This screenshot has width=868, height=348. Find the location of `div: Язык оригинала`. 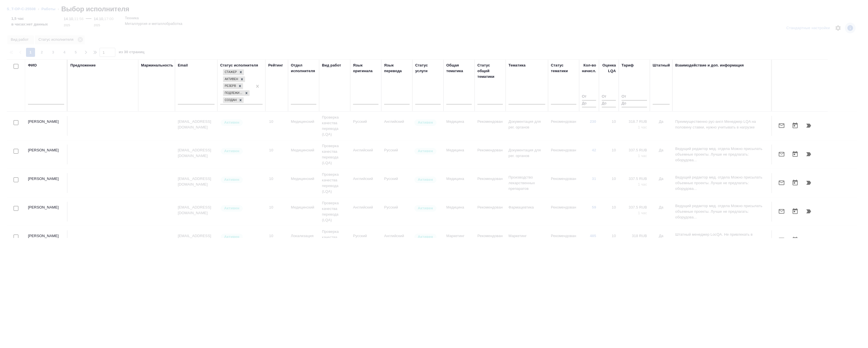

div: Язык оригинала is located at coordinates (366, 68).